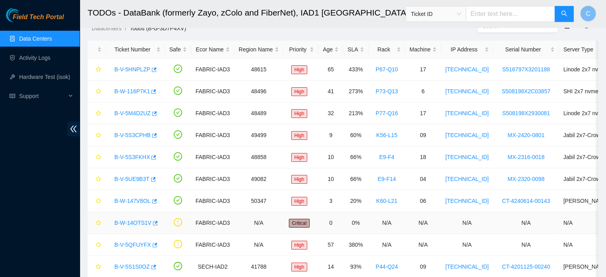  I want to click on a: E9-F14, so click(387, 179).